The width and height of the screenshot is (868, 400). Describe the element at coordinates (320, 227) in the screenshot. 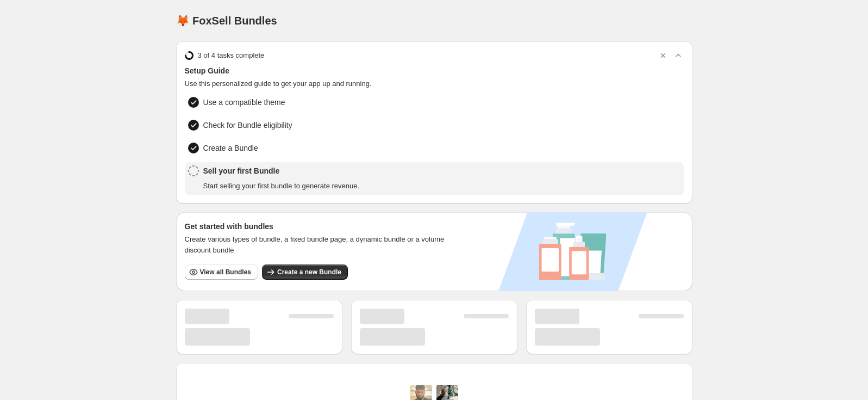

I see `h3: Get started with bundles` at that location.